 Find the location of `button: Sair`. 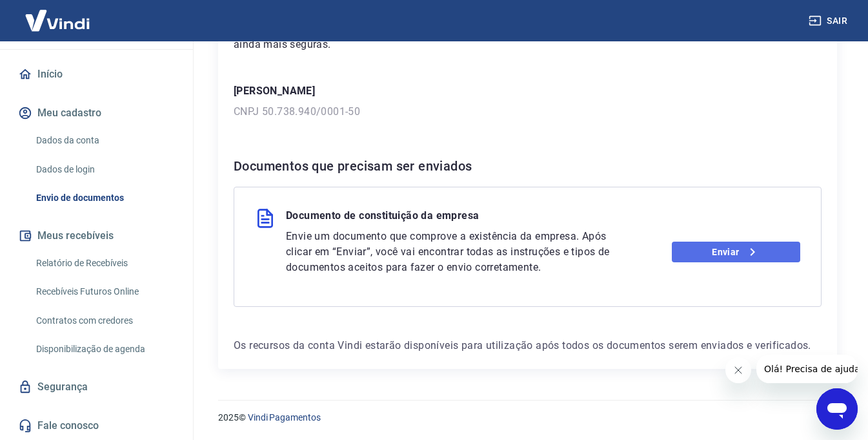

button: Sair is located at coordinates (829, 20).